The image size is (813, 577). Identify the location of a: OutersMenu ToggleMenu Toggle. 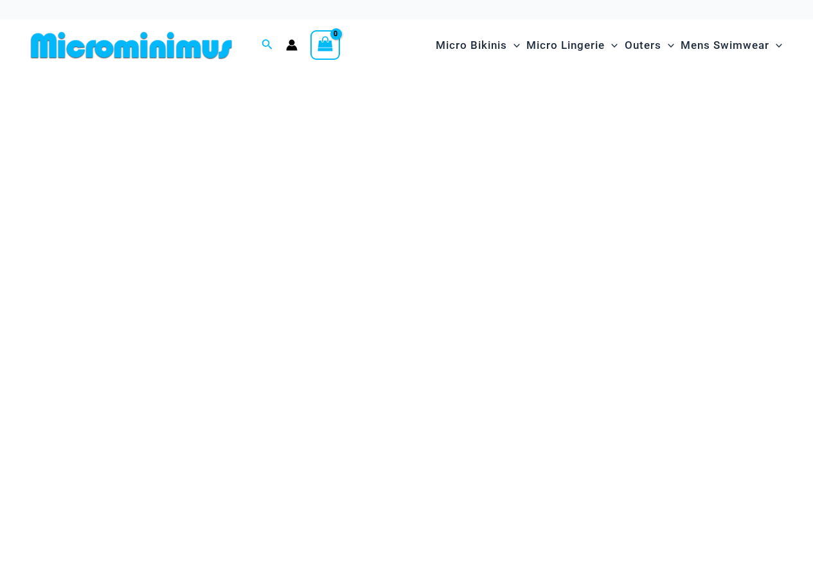
(649, 45).